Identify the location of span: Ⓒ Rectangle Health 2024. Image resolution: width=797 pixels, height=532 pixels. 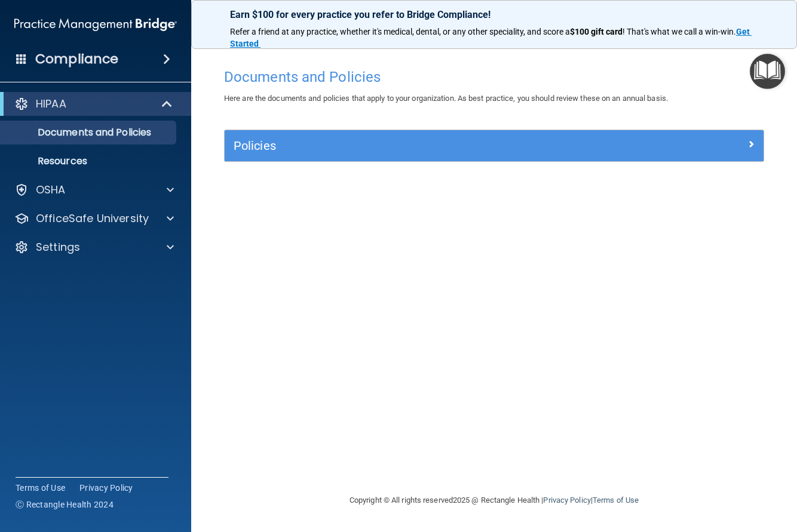
(65, 504).